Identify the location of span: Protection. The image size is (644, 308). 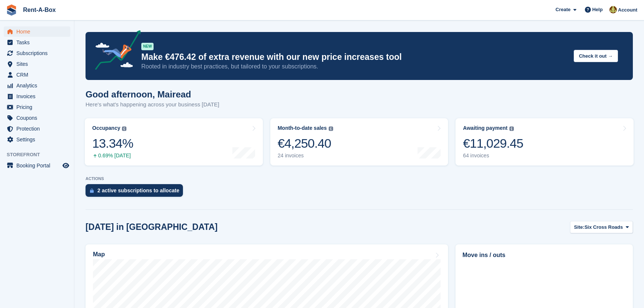
(39, 129).